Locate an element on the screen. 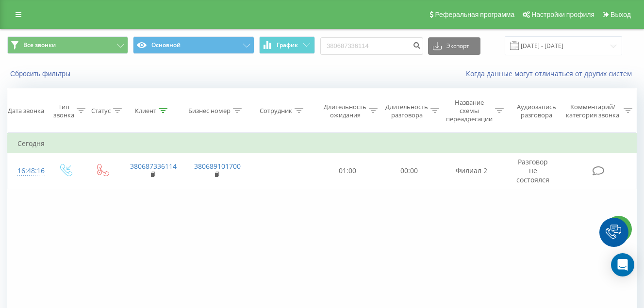 The image size is (644, 308). span: Реферальная программа is located at coordinates (474, 15).